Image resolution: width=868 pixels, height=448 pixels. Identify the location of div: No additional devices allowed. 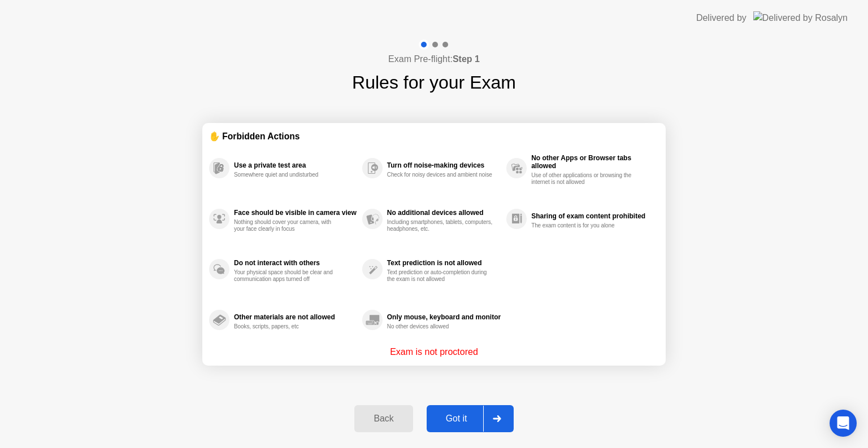
(444, 213).